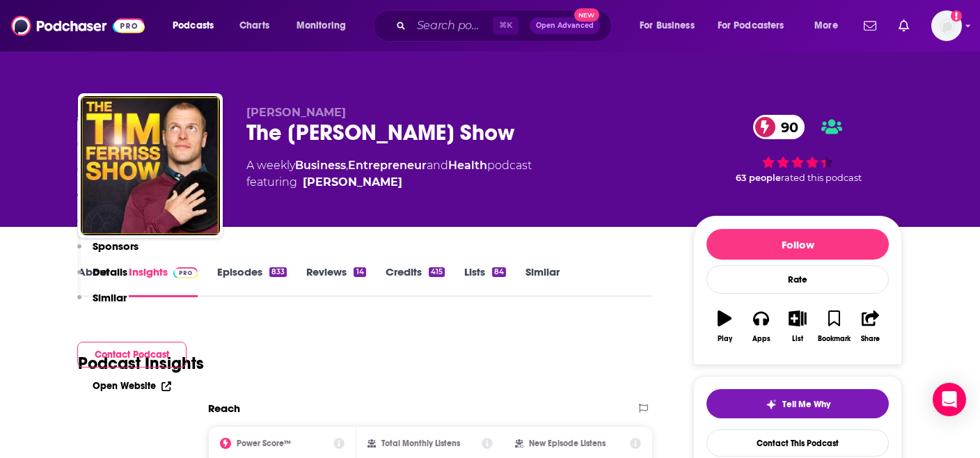 The width and height of the screenshot is (980, 458). I want to click on a: Business, so click(320, 165).